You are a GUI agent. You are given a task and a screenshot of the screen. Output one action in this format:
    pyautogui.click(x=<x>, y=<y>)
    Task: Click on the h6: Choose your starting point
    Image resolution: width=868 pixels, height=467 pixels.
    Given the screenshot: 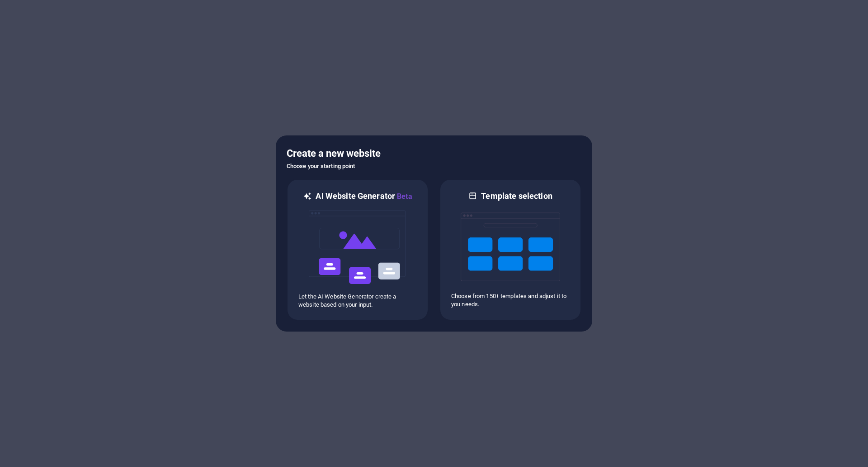 What is the action you would take?
    pyautogui.click(x=434, y=166)
    